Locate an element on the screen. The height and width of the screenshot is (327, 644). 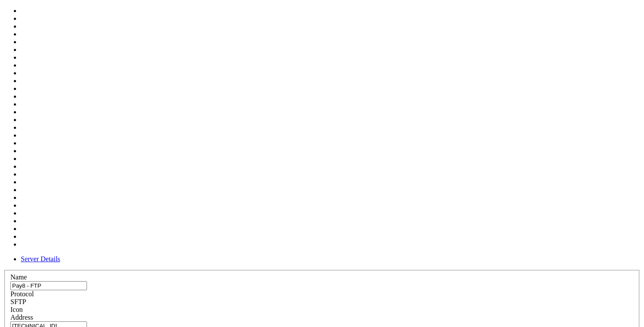
label: Protocol is located at coordinates (22, 294).